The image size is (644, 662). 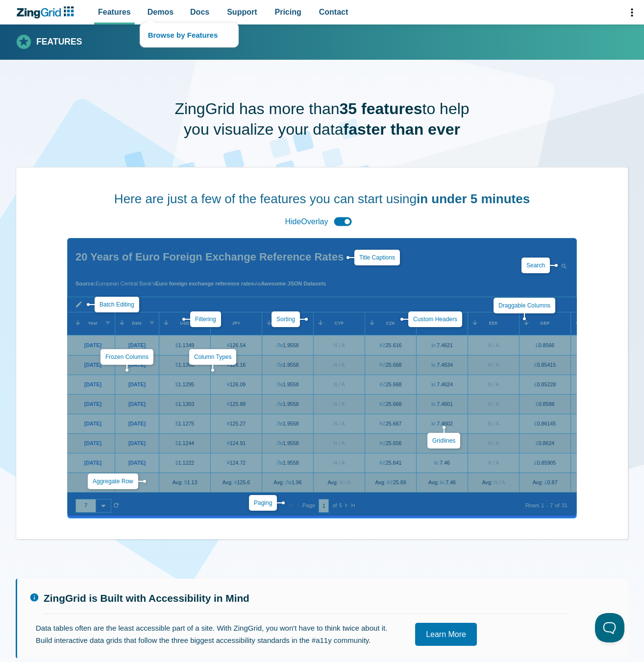 I want to click on strong: in under 5 minutes, so click(x=473, y=199).